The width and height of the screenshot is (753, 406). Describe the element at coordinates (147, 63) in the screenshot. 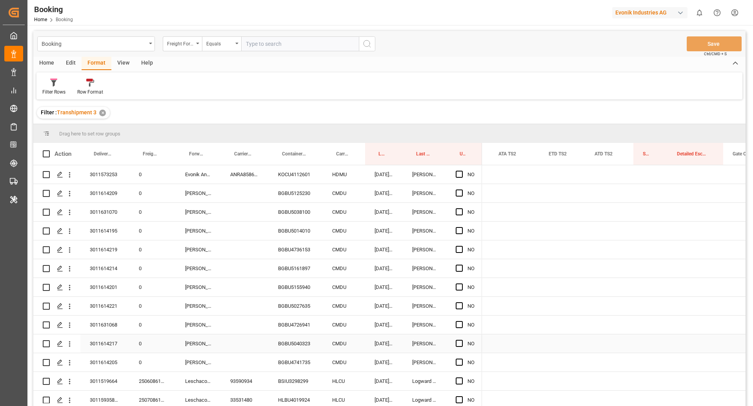

I see `div: Help` at that location.